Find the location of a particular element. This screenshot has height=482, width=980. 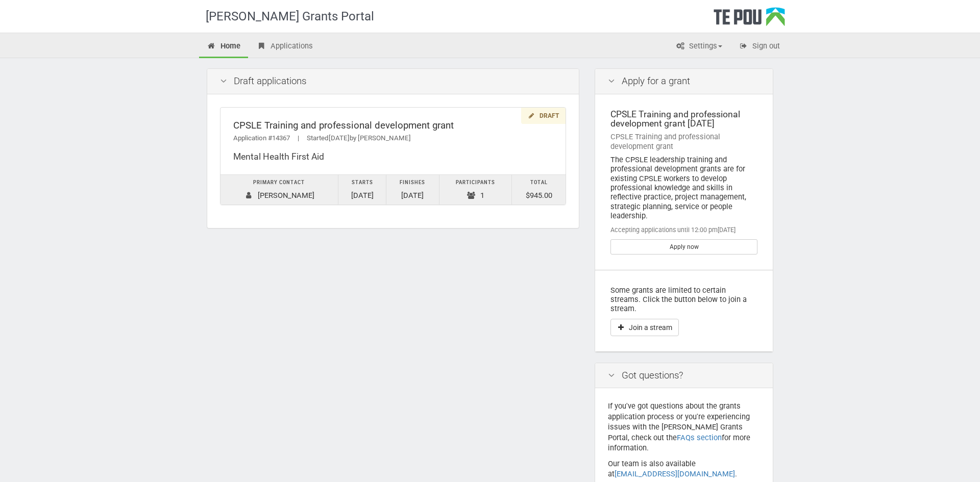

a: Home is located at coordinates (223, 47).